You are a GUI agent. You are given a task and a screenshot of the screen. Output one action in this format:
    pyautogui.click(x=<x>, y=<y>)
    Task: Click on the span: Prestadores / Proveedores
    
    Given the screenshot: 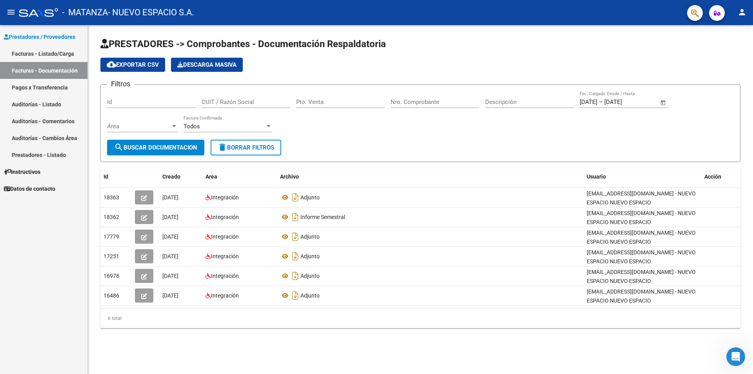 What is the action you would take?
    pyautogui.click(x=40, y=37)
    